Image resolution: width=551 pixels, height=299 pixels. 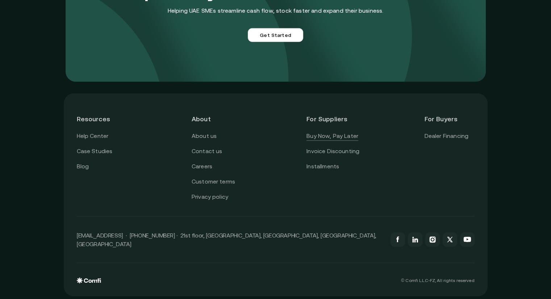 I want to click on a: Blog, so click(x=83, y=167).